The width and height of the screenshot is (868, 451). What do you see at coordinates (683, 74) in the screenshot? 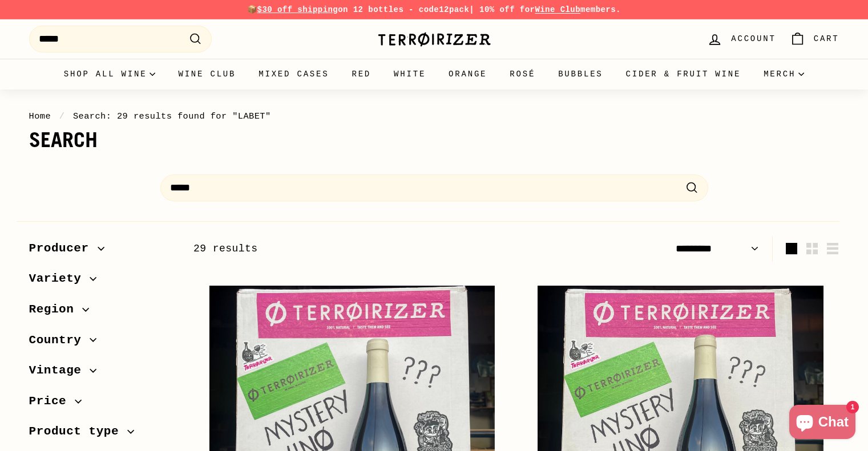
I see `a: Cider & Fruit Wine` at bounding box center [683, 74].